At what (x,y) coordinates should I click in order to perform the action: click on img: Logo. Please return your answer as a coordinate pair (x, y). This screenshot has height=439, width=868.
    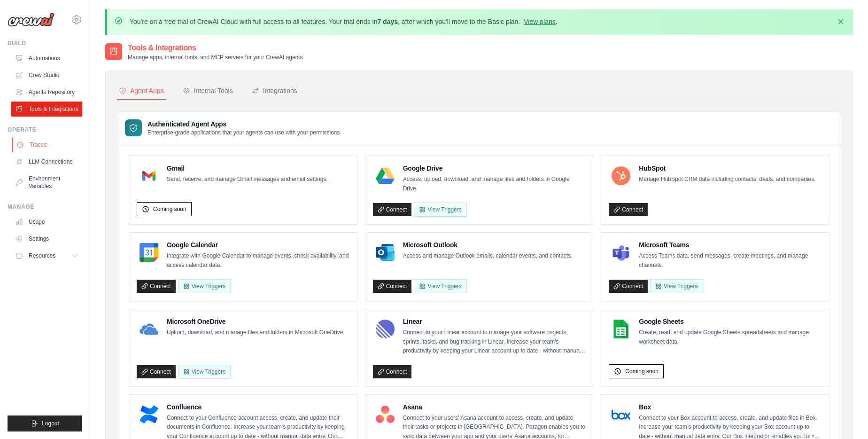
    Looking at the image, I should click on (31, 20).